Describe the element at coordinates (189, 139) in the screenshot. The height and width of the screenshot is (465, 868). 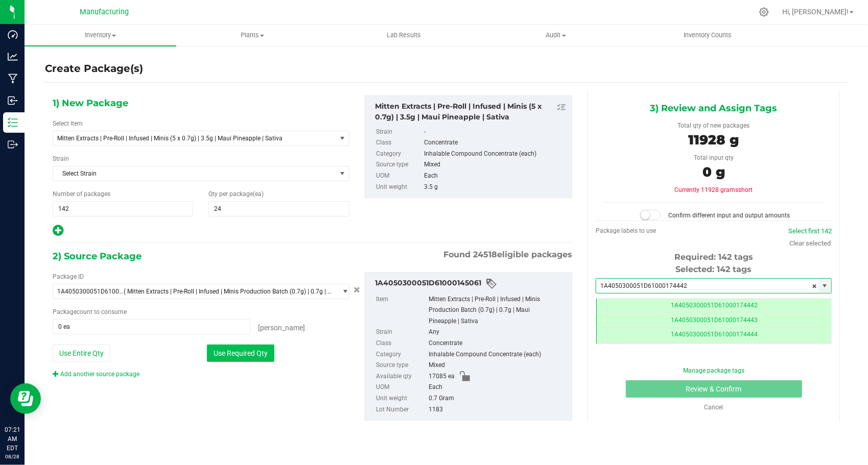
I see `span: Mitten Extracts | Pre-Roll | Infused | Minis (5 x 0.7g) | 3.5g | Maui Pineapple | Sativa` at that location.